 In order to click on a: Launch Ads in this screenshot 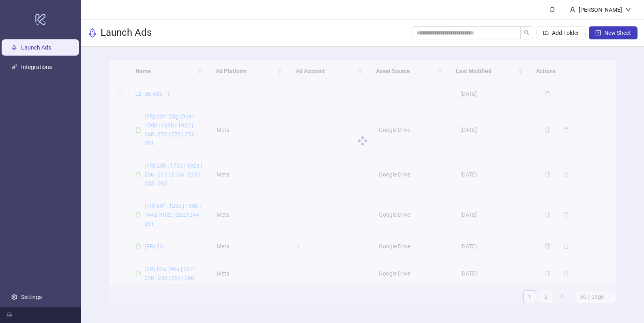, I will do `click(36, 47)`.